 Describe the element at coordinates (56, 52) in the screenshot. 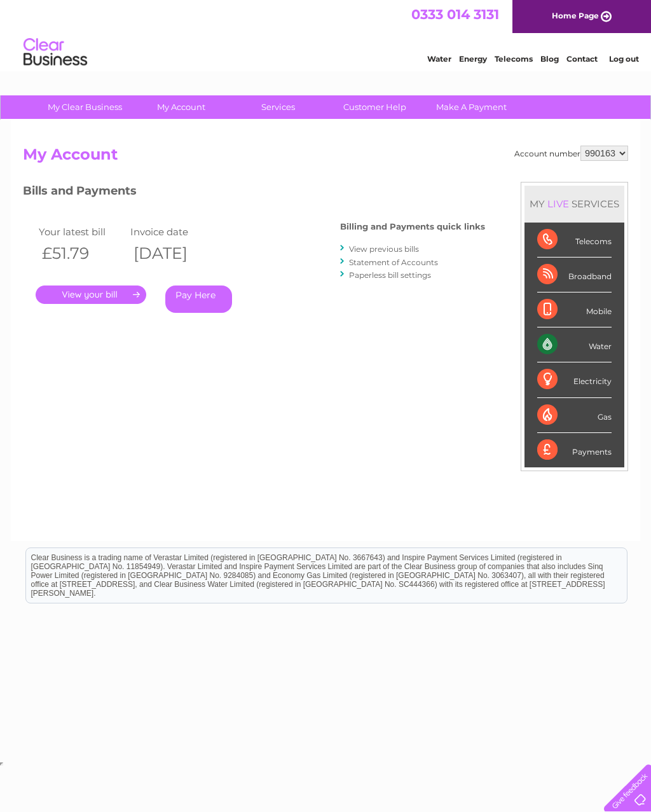

I see `img: logo.png` at that location.